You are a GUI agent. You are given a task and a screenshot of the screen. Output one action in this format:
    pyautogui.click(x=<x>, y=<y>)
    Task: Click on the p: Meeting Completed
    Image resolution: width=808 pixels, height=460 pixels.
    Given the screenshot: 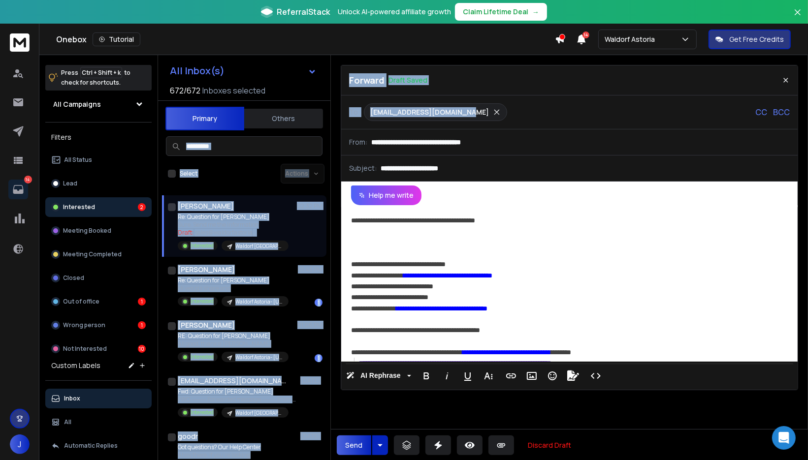 What is the action you would take?
    pyautogui.click(x=92, y=255)
    